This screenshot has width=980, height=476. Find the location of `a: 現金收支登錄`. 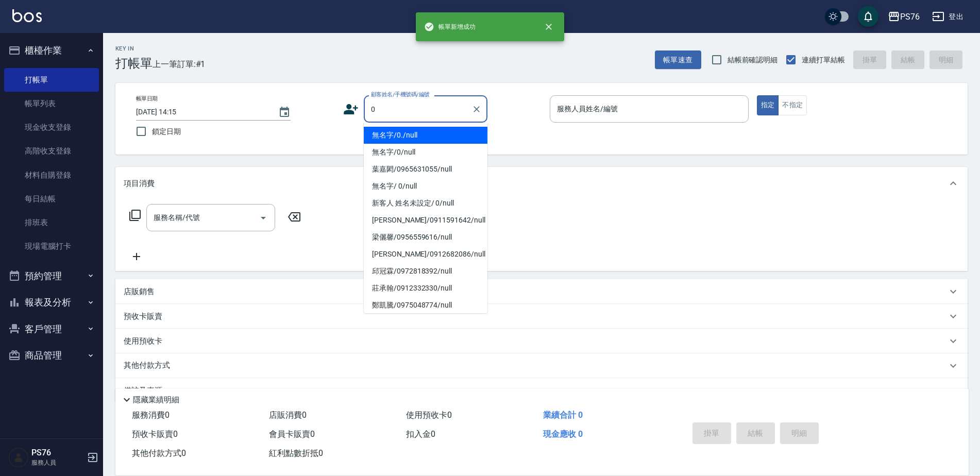

a: 現金收支登錄 is located at coordinates (51, 127).